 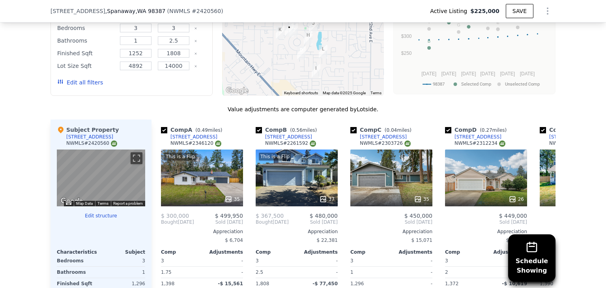 What do you see at coordinates (193, 130) in the screenshot?
I see `div: Comp A` at bounding box center [193, 130].